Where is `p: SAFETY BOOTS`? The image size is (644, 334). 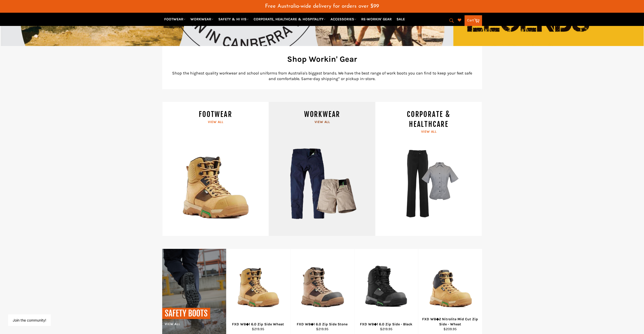
p: SAFETY BOOTS is located at coordinates (186, 313).